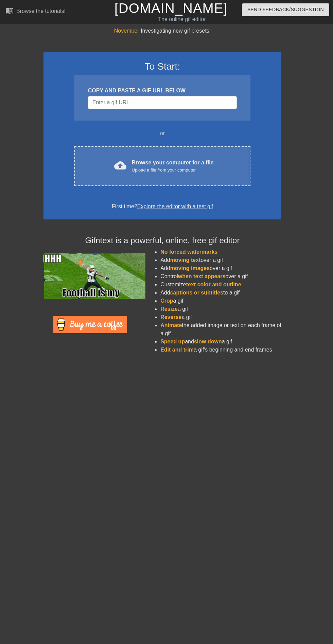 The width and height of the screenshot is (333, 644). Describe the element at coordinates (285, 9) in the screenshot. I see `button: Send Feedback/Suggestion` at that location.